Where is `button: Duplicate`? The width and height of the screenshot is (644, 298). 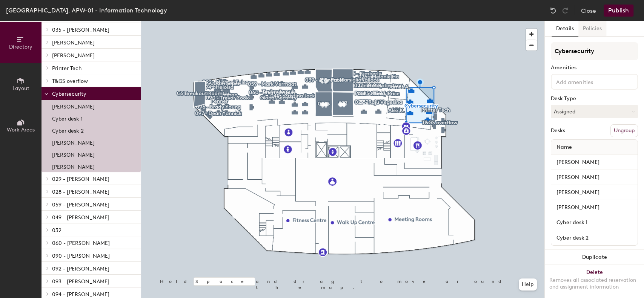
button: Duplicate is located at coordinates (594, 257).